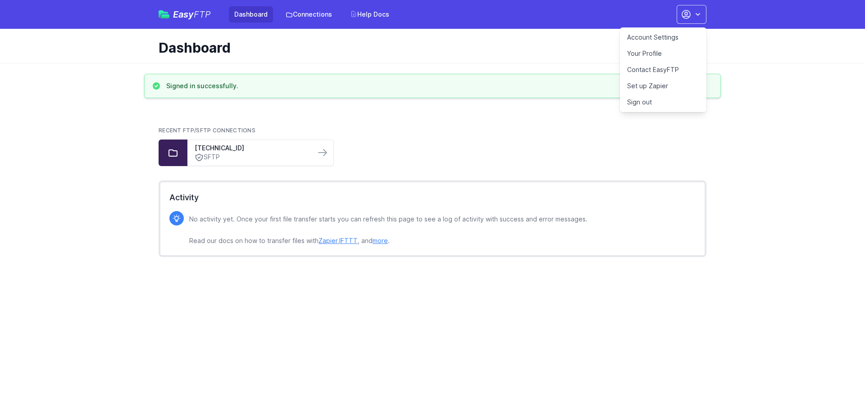 This screenshot has width=865, height=410. Describe the element at coordinates (164, 14) in the screenshot. I see `img: easyftp_logo.png` at that location.